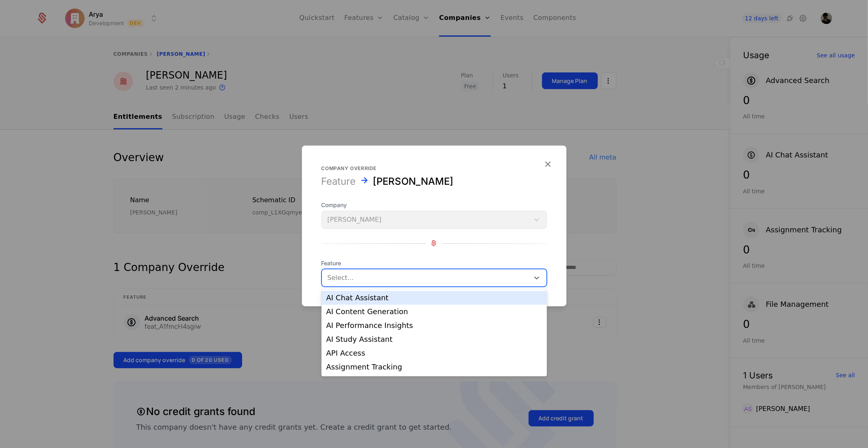 This screenshot has height=448, width=868. What do you see at coordinates (434, 353) in the screenshot?
I see `div: API Access` at bounding box center [434, 353].